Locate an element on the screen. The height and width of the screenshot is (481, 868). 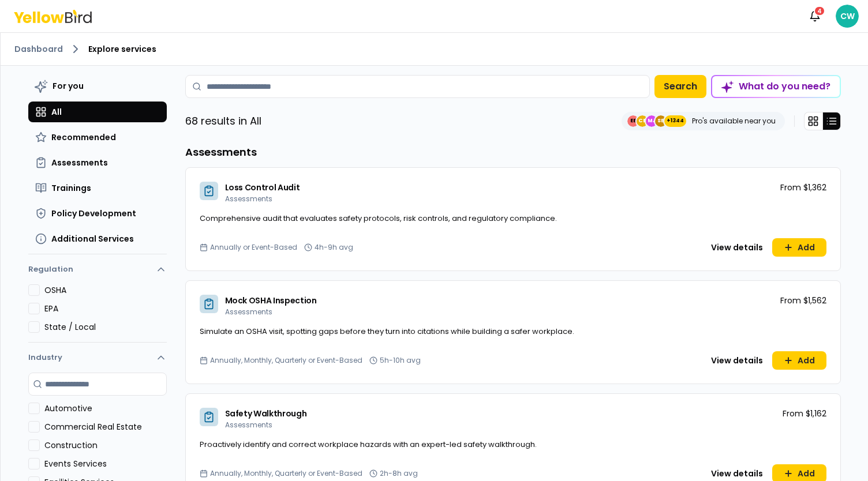
button: Assessments is located at coordinates (97, 163).